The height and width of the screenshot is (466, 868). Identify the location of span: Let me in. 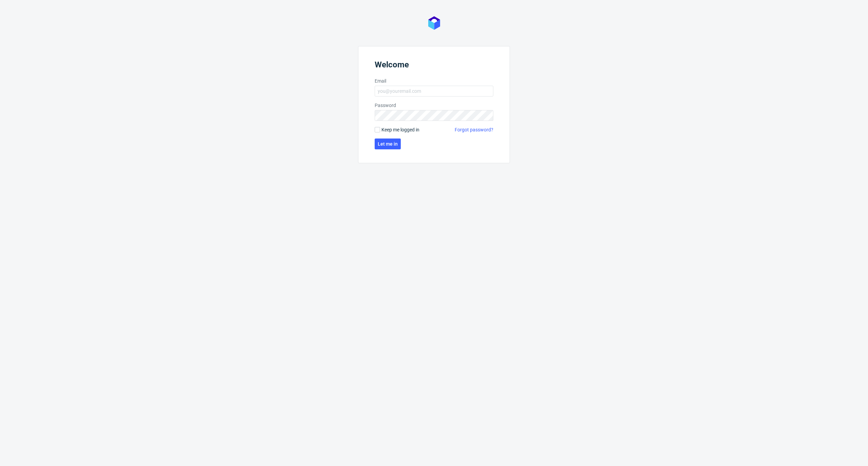
(387, 143).